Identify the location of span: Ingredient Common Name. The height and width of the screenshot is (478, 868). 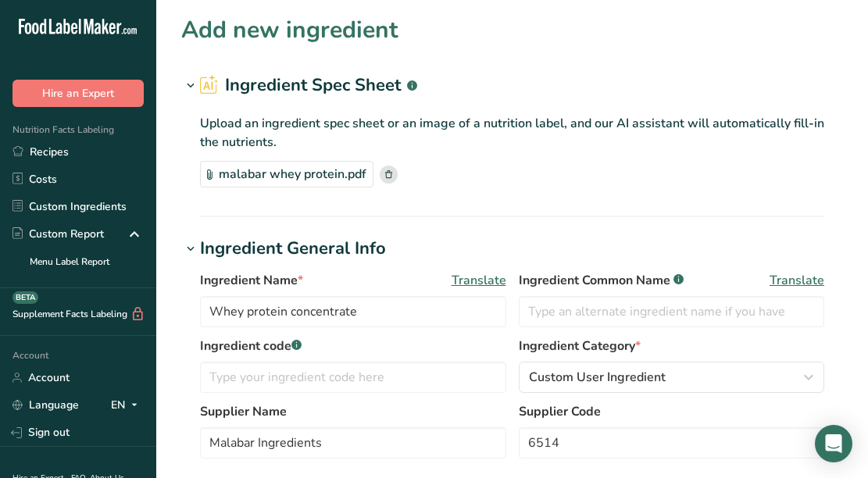
(601, 281).